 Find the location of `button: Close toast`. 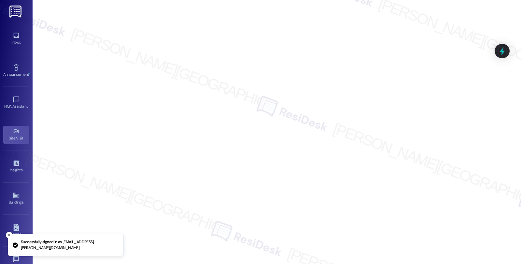

button: Close toast is located at coordinates (9, 235).